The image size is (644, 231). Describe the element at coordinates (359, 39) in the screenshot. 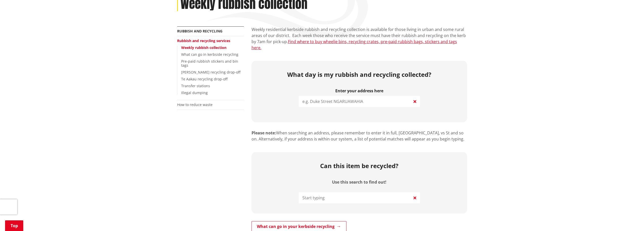

I see `p: Weekly residential kerbside rubbish and recycling collection is available for those living in urb...` at that location.